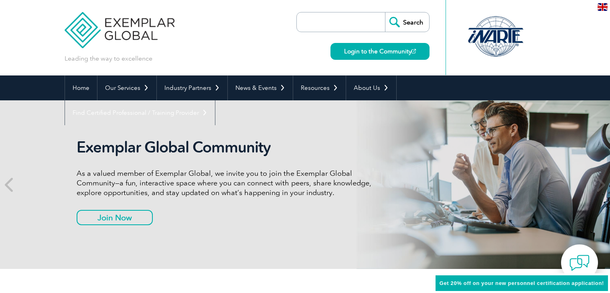 This screenshot has height=293, width=610. I want to click on a: Home, so click(81, 88).